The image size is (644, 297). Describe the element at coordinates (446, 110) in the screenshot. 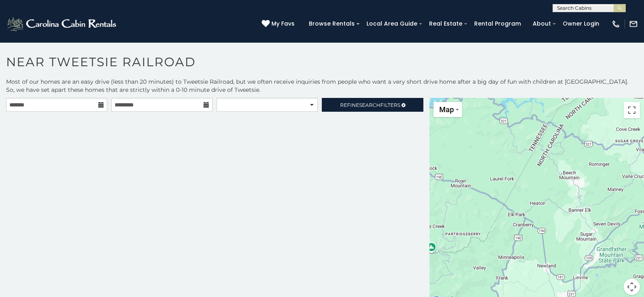

I see `span: Map` at that location.